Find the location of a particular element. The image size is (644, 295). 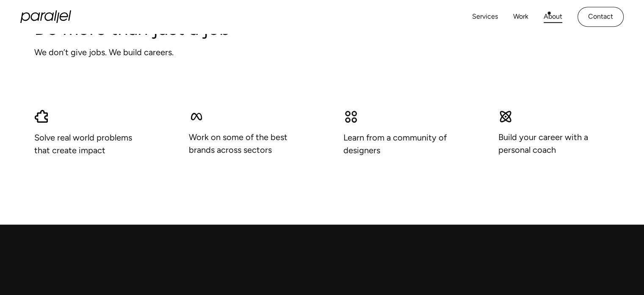

div: Build your career with a personal coach is located at coordinates (554, 143).